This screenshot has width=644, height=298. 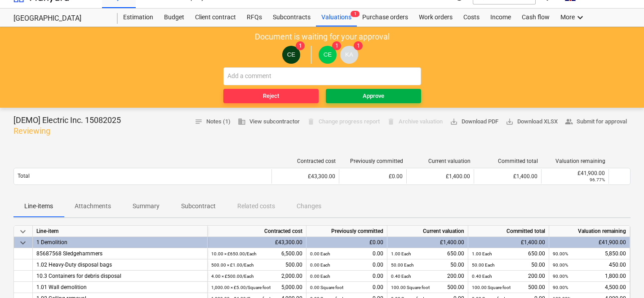 I want to click on p: Document is waiting for your approval, so click(x=322, y=37).